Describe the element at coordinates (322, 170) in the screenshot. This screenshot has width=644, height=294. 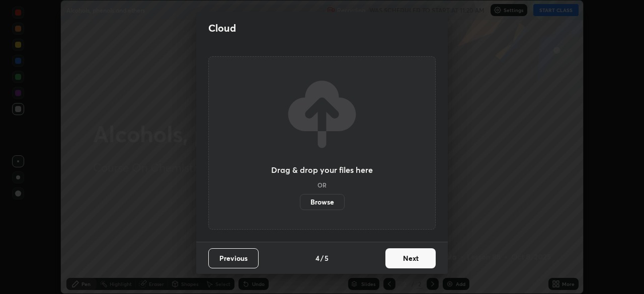
I see `h3: Drag & drop your files here` at that location.